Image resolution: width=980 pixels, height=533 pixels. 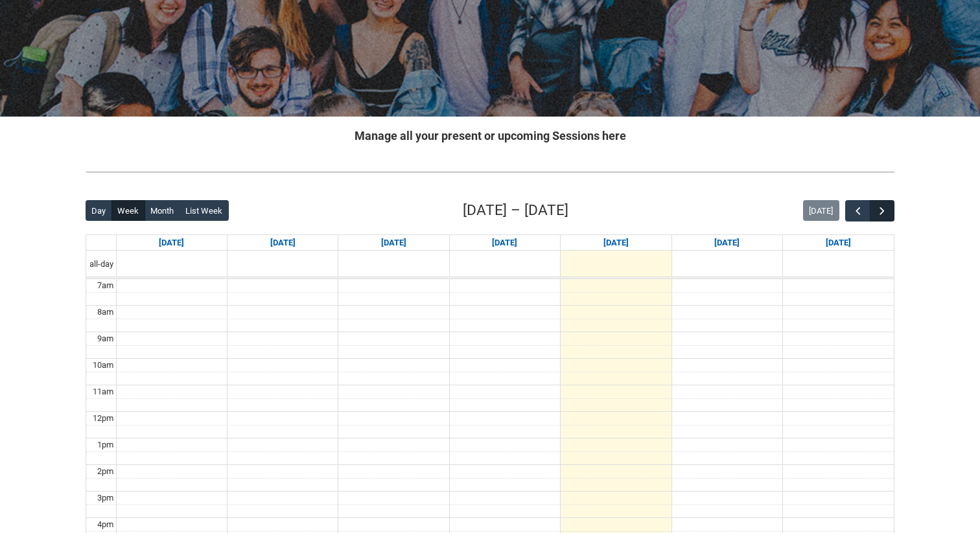 What do you see at coordinates (282, 243) in the screenshot?
I see `a: Go to September 8, 2025` at bounding box center [282, 243].